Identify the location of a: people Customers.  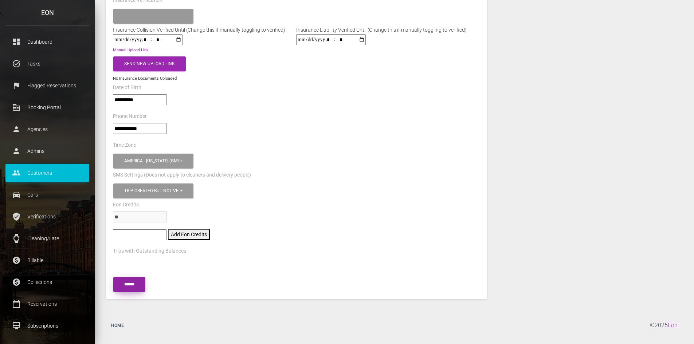
(47, 173).